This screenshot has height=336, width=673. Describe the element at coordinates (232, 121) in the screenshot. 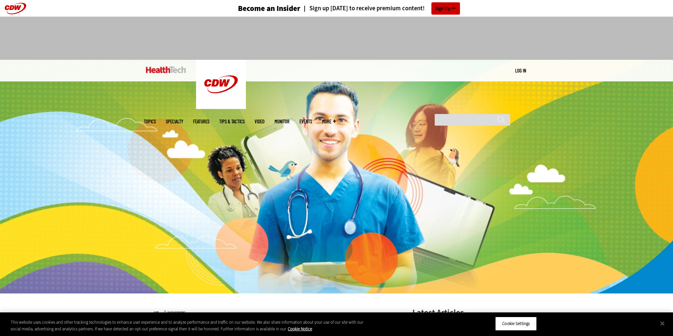

I see `a: Tips & Tactics` at that location.